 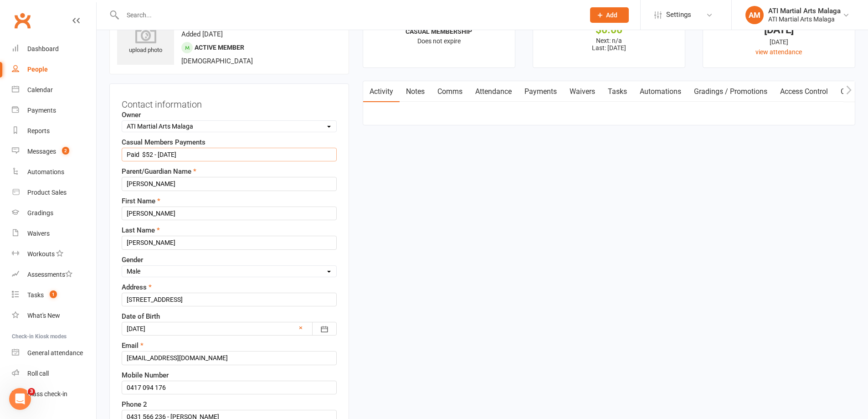 What do you see at coordinates (146, 40) in the screenshot?
I see `div: upload photo` at bounding box center [146, 40].